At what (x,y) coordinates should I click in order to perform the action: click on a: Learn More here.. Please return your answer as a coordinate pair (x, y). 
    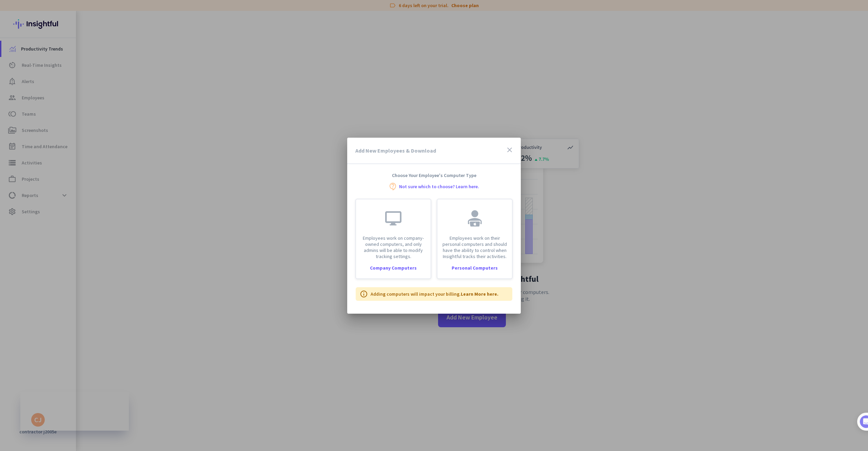
    Looking at the image, I should click on (480, 294).